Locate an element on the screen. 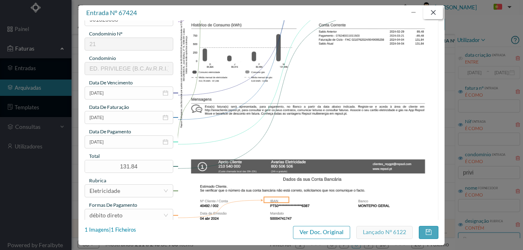 The width and height of the screenshot is (523, 250). span: condomínio nº is located at coordinates (106, 33).